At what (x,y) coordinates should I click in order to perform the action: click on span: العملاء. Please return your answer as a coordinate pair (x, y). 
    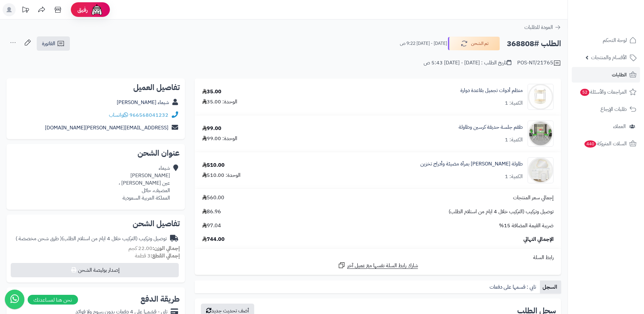
    Looking at the image, I should click on (620, 127).